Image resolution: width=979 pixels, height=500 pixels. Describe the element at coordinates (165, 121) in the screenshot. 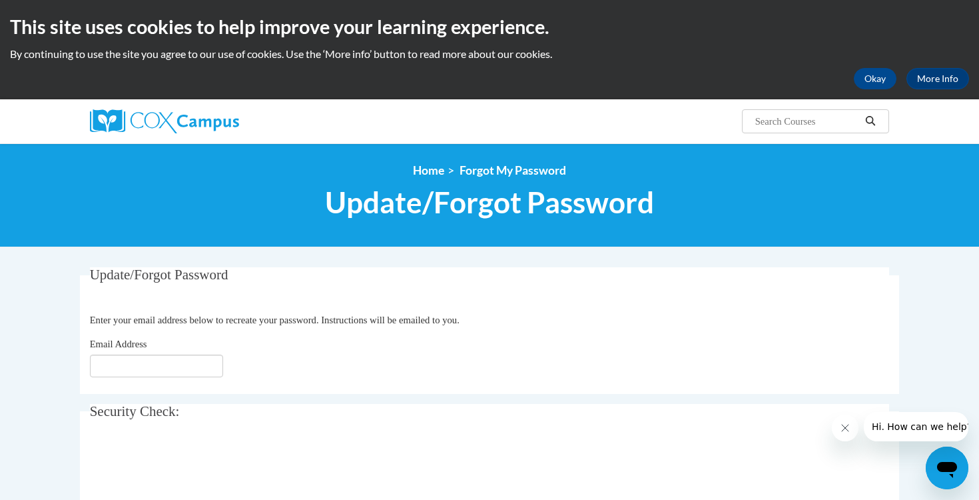

I see `img: Cox Campus` at that location.